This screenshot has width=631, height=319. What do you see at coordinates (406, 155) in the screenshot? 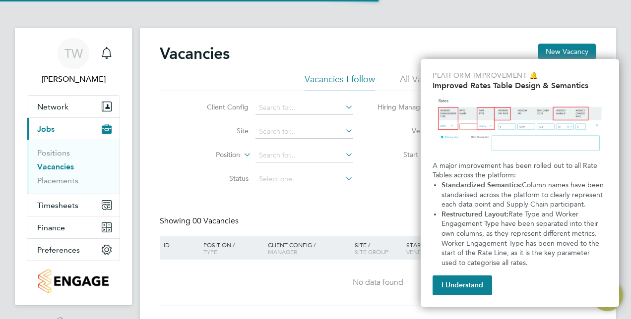
I see `label: Start Date` at bounding box center [406, 155].